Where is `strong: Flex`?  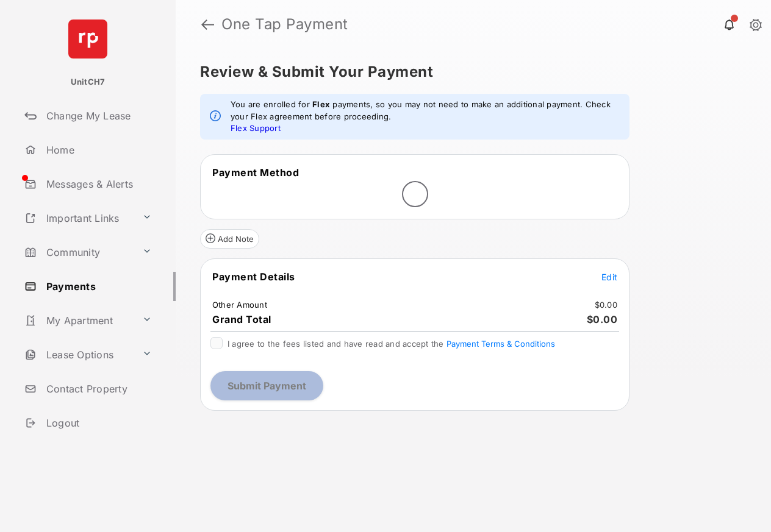 strong: Flex is located at coordinates (321, 104).